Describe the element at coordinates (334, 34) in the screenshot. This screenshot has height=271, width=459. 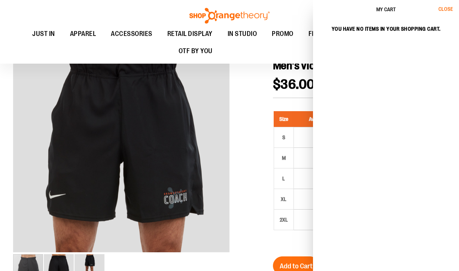
I see `span: FINAL PUSH SALE` at that location.